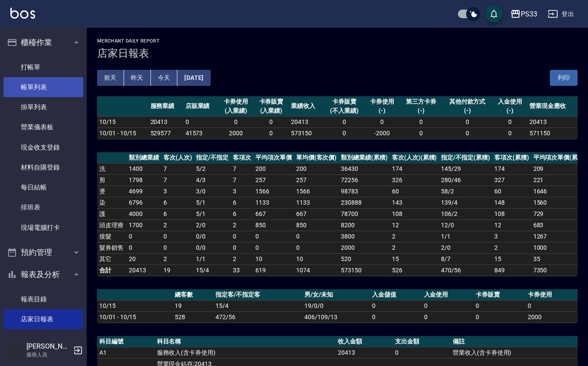 The image size is (588, 366). Describe the element at coordinates (257, 295) in the screenshot. I see `th: 指定客/不指定客` at that location.